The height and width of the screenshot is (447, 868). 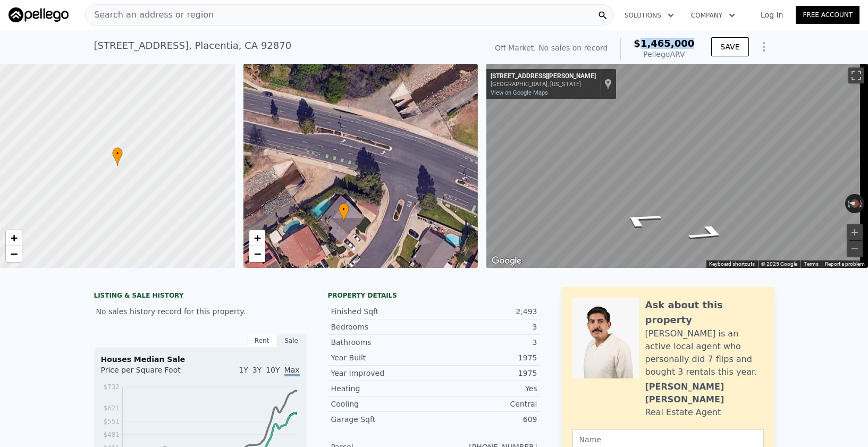 I want to click on tspan: $551, so click(x=111, y=422).